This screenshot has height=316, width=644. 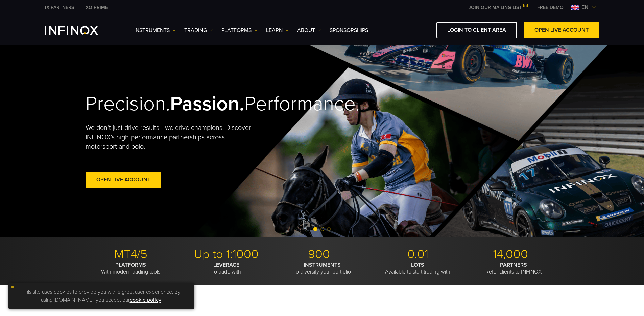 What do you see at coordinates (309, 30) in the screenshot?
I see `a: ABOUT` at bounding box center [309, 30].